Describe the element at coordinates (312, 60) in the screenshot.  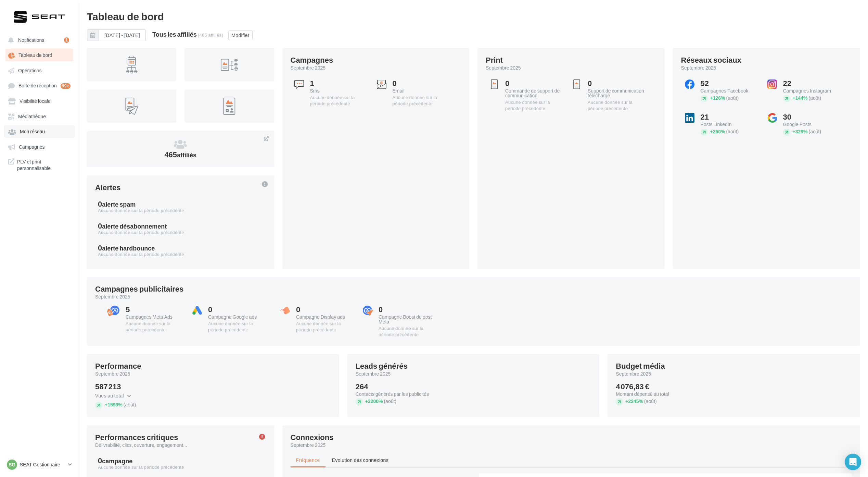
I see `div: Campagnes` at that location.